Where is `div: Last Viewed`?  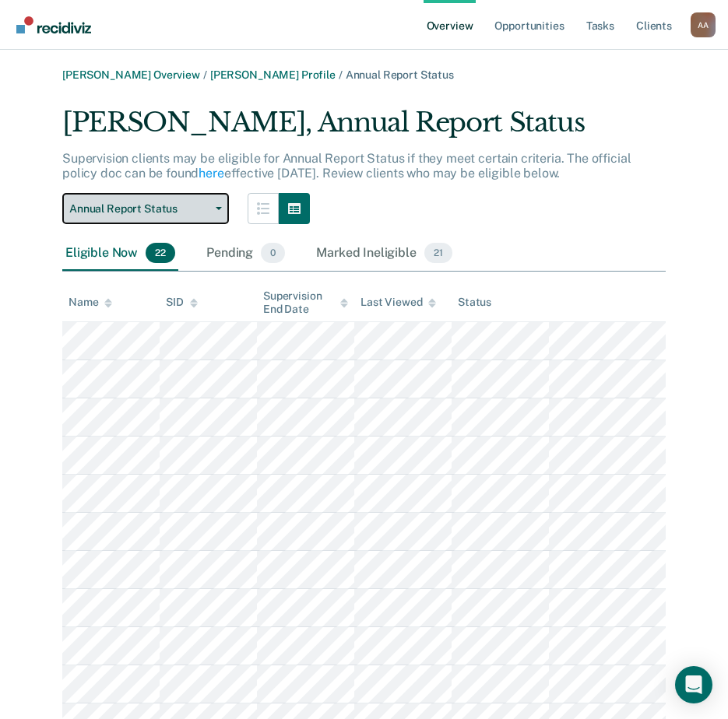 div: Last Viewed is located at coordinates (398, 302).